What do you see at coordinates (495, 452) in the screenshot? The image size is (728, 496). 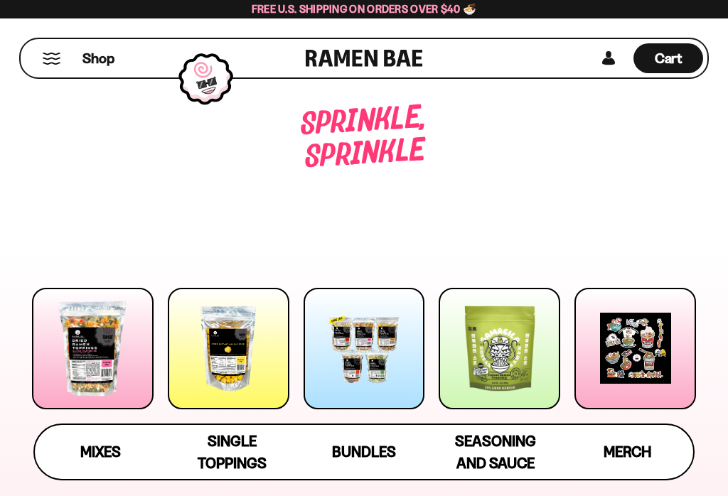 I see `span: Seasoning and Sauce` at bounding box center [495, 452].